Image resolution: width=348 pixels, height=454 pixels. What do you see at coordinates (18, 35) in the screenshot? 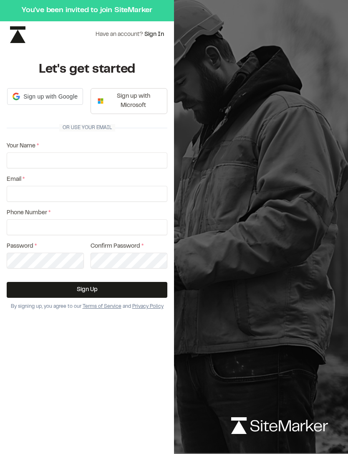
I see `img: icon-black-rebrand.svg` at bounding box center [18, 35].